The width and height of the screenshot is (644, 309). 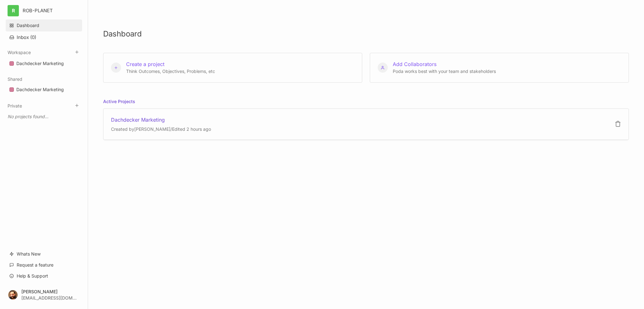 What do you see at coordinates (170, 71) in the screenshot?
I see `span: Think Outcomes, Objectives, Problems, etc` at bounding box center [170, 71].